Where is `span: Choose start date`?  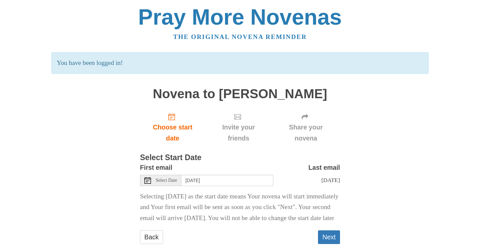 span: Choose start date is located at coordinates (173, 133).